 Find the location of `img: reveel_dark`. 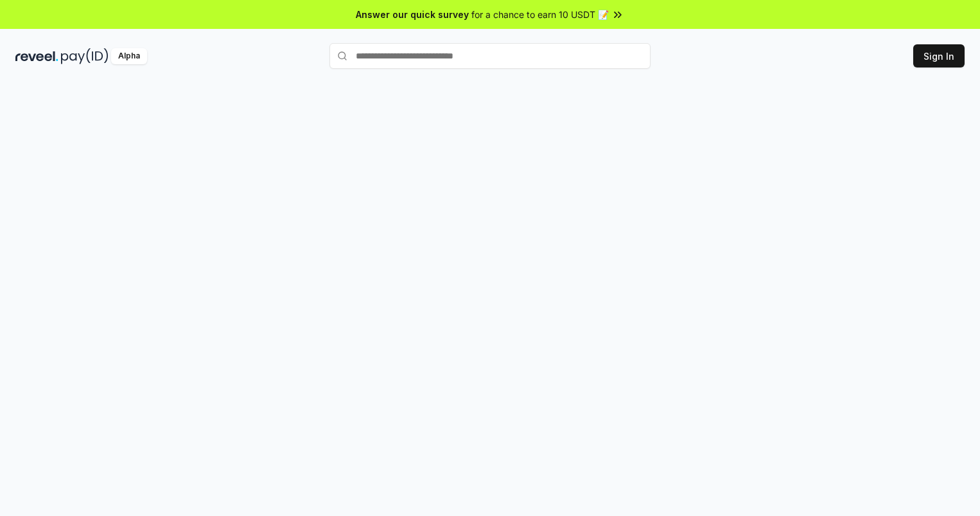

img: reveel_dark is located at coordinates (37, 56).